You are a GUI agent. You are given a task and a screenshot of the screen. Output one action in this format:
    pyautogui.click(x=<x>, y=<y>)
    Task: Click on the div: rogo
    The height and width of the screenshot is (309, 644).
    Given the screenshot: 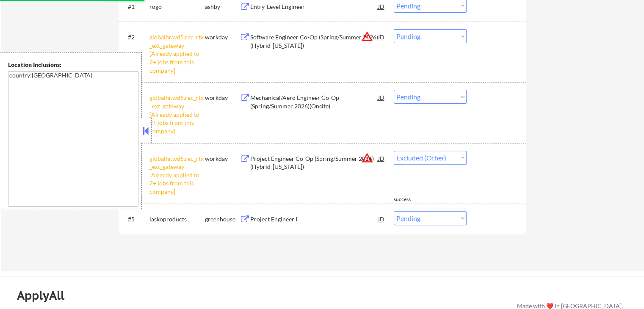 What is the action you would take?
    pyautogui.click(x=177, y=7)
    